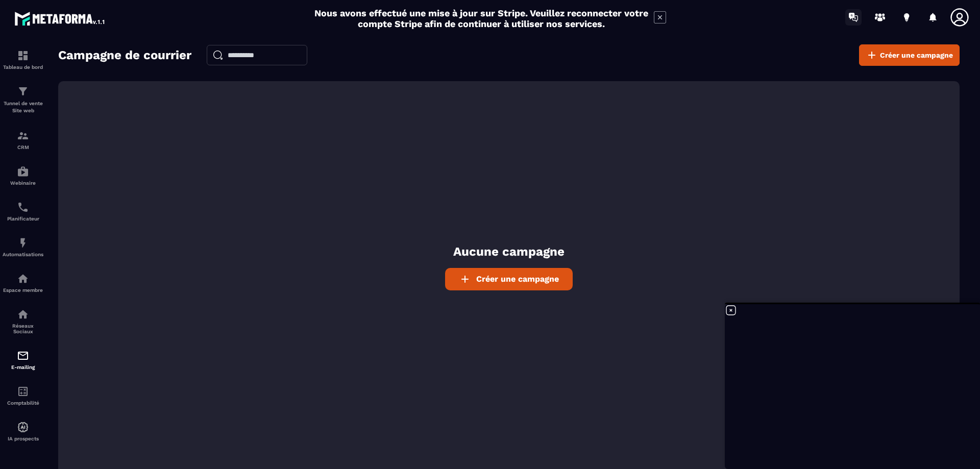 The width and height of the screenshot is (980, 469). I want to click on p: Automatisations, so click(23, 254).